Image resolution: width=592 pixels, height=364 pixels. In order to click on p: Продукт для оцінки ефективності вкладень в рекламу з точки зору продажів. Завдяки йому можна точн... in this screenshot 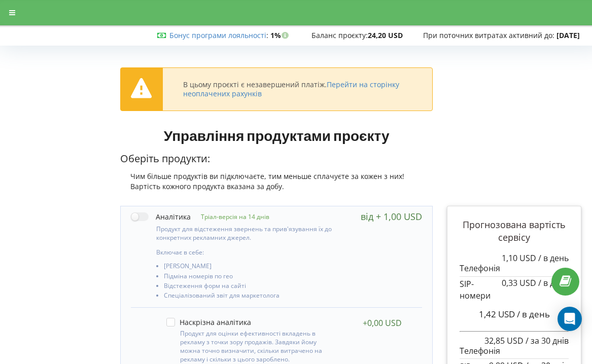, I will do `click(256, 346)`.